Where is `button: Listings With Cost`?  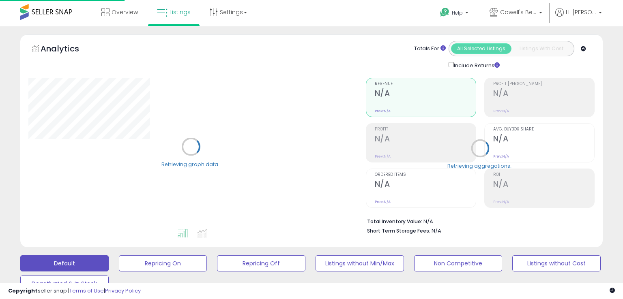 button: Listings With Cost is located at coordinates (541, 49).